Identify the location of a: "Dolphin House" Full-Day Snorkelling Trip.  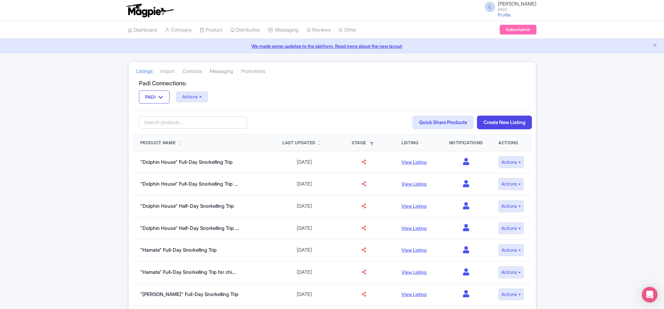
(186, 162).